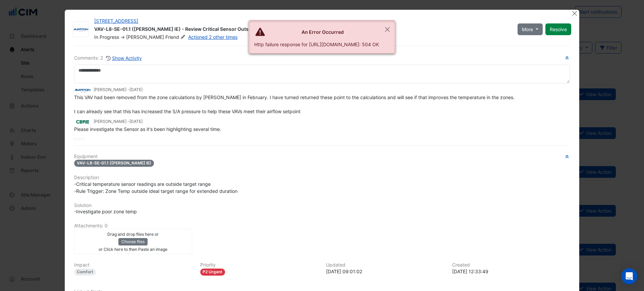  What do you see at coordinates (322, 226) in the screenshot?
I see `h6: Attachments: 0` at bounding box center [322, 226].